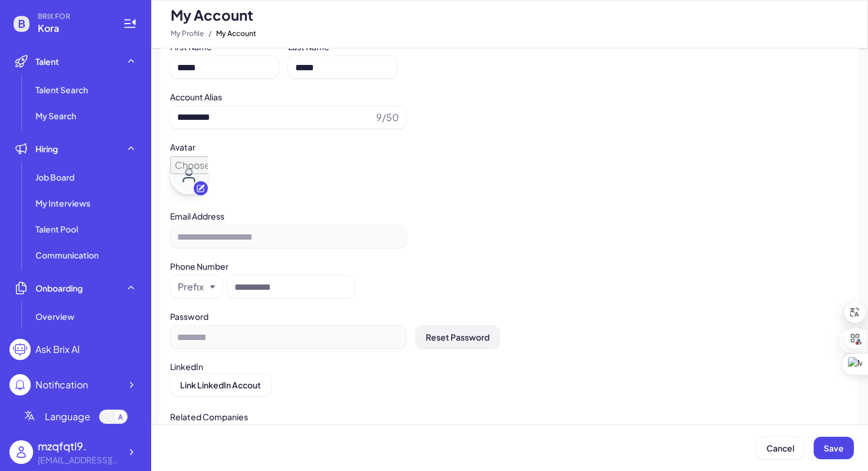 The height and width of the screenshot is (471, 868). Describe the element at coordinates (199, 266) in the screenshot. I see `label: Phone Number` at that location.